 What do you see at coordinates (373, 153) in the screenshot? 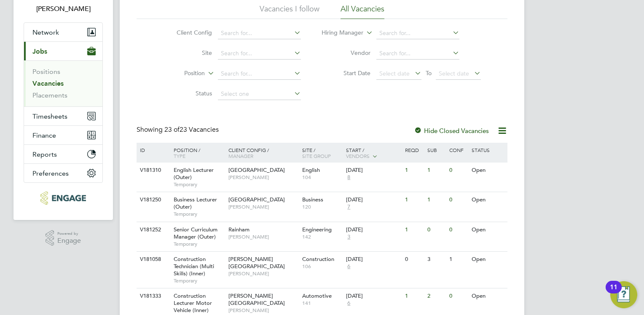
I see `div: Start /` at bounding box center [373, 153].